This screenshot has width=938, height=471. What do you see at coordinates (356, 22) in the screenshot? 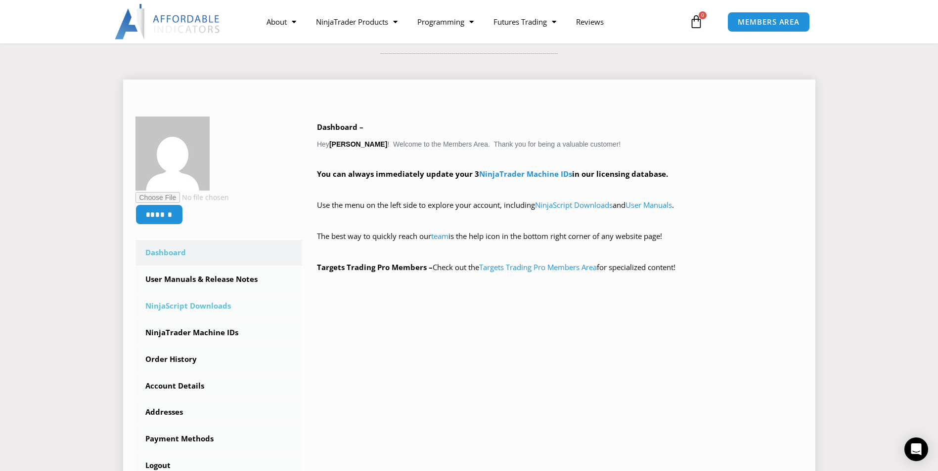
I see `a: NinjaTrader Products` at bounding box center [356, 22].